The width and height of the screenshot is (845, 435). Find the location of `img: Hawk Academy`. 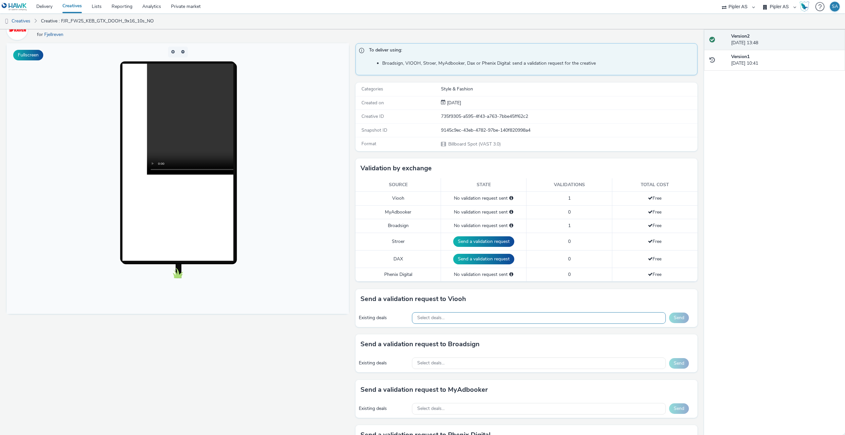

img: Hawk Academy is located at coordinates (804, 7).